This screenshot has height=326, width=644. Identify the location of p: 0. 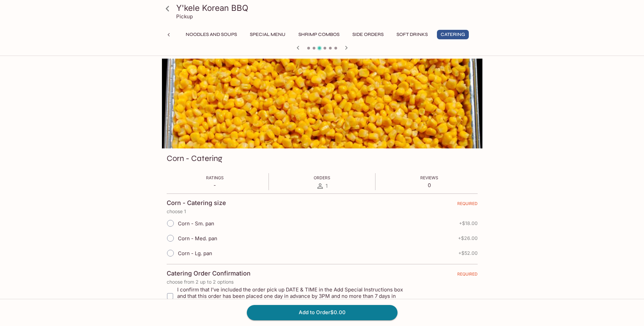
(429, 185).